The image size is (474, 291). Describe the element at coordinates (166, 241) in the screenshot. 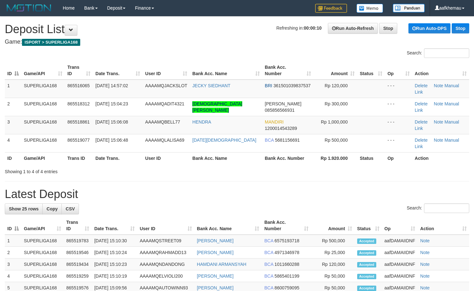

I see `td: AAAAMQSTREET09` at that location.